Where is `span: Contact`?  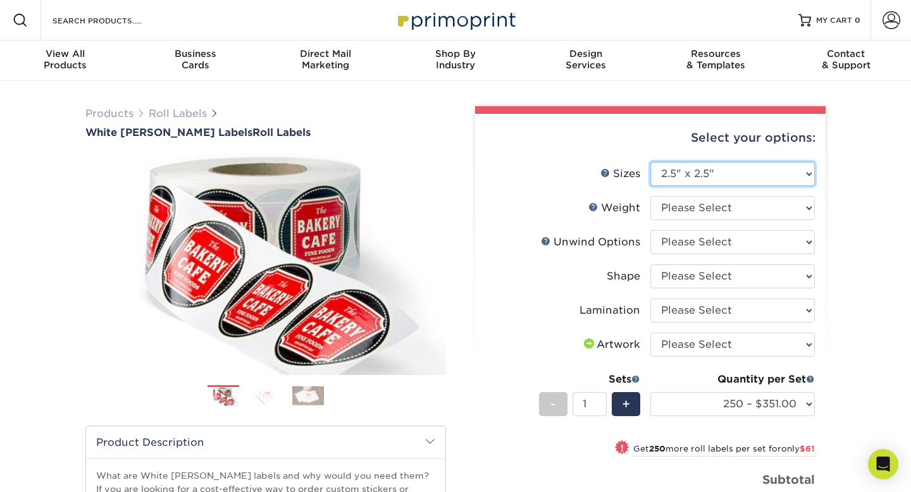 span: Contact is located at coordinates (846, 54).